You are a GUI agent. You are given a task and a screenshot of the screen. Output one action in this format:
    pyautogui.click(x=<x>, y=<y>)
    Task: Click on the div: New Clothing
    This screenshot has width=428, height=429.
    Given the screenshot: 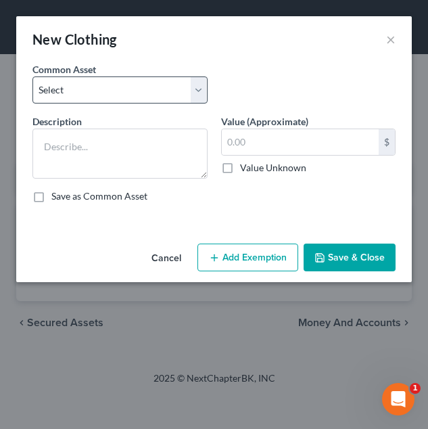 What is the action you would take?
    pyautogui.click(x=74, y=39)
    